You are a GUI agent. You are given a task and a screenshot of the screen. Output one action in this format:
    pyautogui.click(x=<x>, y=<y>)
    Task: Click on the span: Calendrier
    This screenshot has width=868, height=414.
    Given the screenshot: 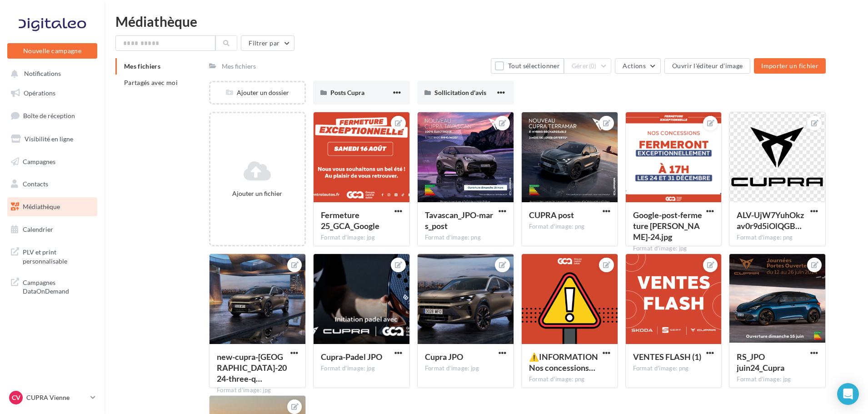 What is the action you would take?
    pyautogui.click(x=38, y=229)
    